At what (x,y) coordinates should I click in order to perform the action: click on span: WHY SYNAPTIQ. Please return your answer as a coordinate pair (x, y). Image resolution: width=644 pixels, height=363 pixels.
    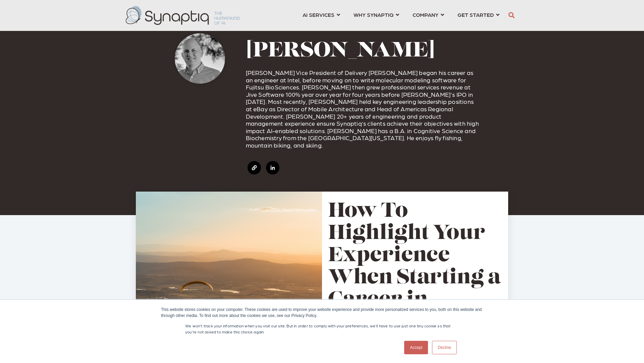
    Looking at the image, I should click on (373, 14).